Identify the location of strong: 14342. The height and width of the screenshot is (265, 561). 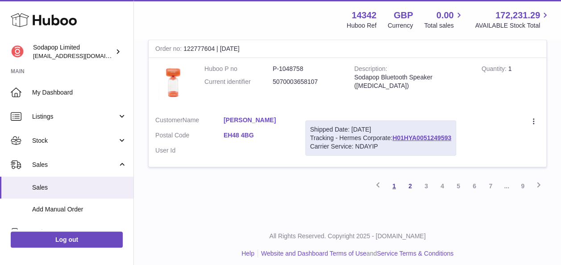
(364, 15).